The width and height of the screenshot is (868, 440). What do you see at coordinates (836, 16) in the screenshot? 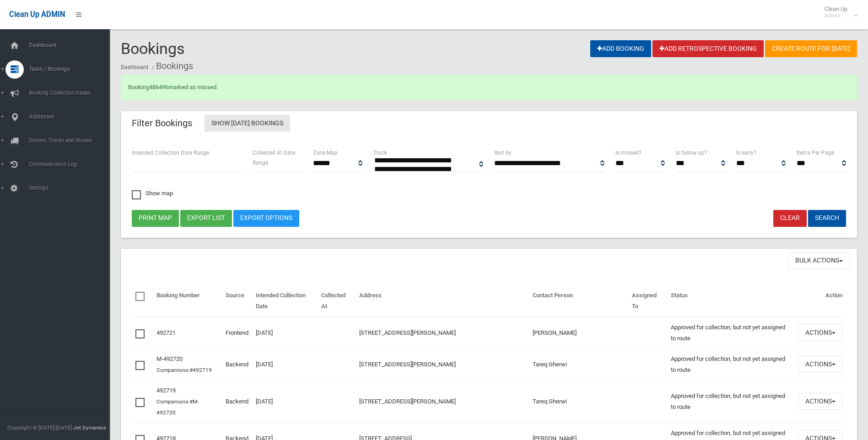
I see `small: Admin` at bounding box center [836, 16].